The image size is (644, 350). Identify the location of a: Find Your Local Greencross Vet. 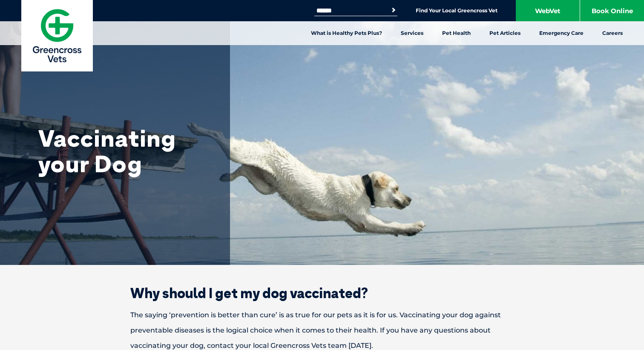
(457, 10).